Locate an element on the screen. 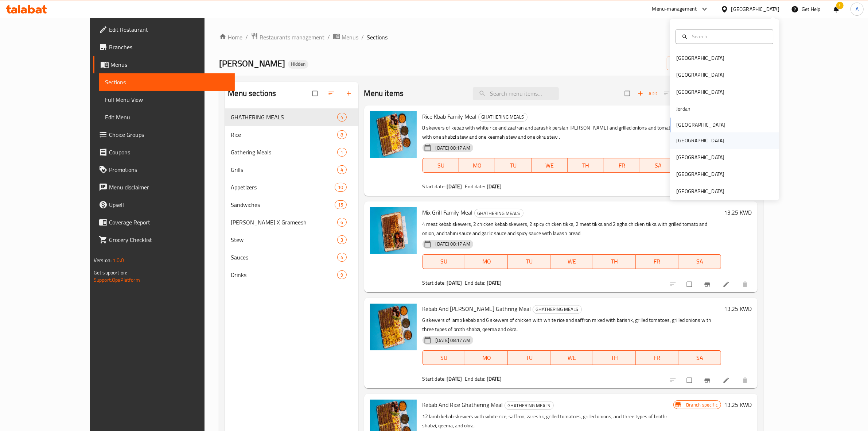 The height and width of the screenshot is (431, 868). a: Full Menu View is located at coordinates (167, 99).